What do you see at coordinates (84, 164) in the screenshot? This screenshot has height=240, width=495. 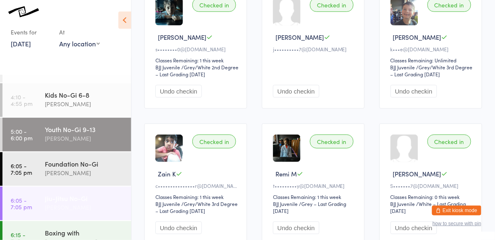 I see `div: Foundation No-Gi` at bounding box center [84, 164].